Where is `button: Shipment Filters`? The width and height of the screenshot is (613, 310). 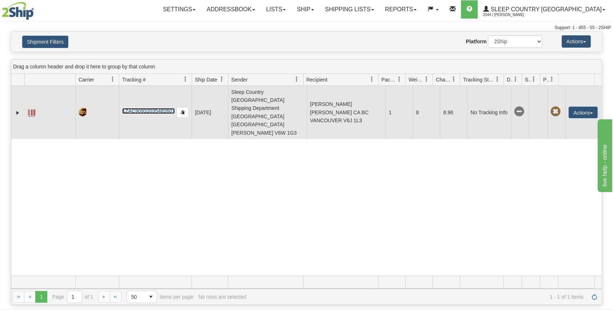 button: Shipment Filters is located at coordinates (45, 42).